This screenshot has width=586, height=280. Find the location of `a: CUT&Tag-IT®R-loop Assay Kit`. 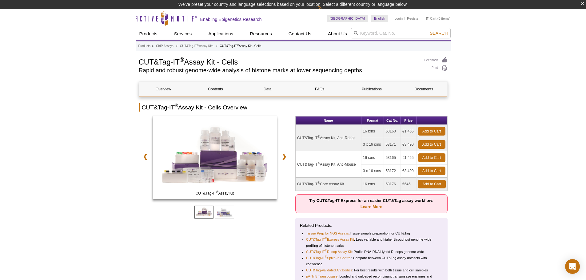

a: CUT&Tag-IT®R-loop Assay Kit is located at coordinates (329, 252).